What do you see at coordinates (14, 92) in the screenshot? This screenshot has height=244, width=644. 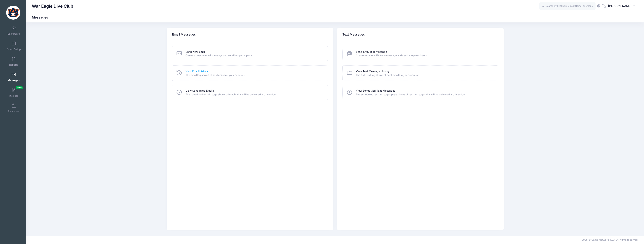 I see `a: InvoicesNew` at bounding box center [14, 92].